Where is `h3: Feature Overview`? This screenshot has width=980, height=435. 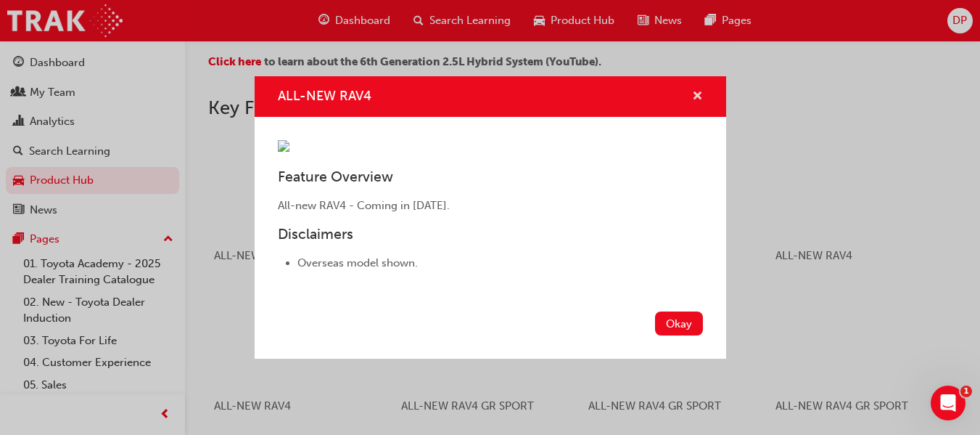
h3: Feature Overview is located at coordinates (490, 177).